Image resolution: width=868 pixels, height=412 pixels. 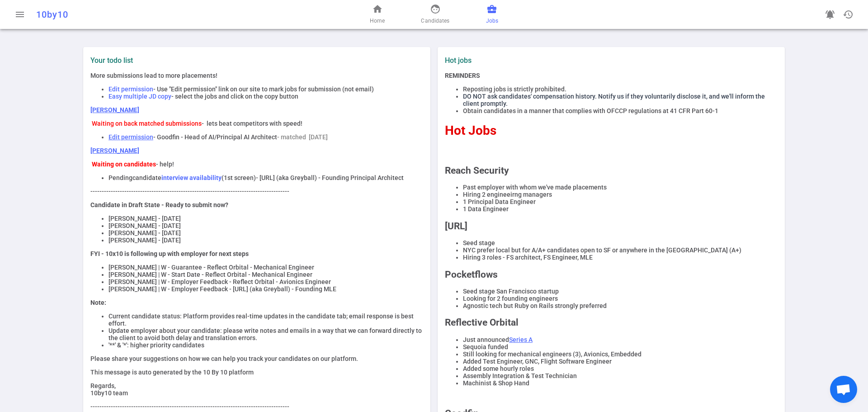 I want to click on span: Edit permission, so click(x=131, y=89).